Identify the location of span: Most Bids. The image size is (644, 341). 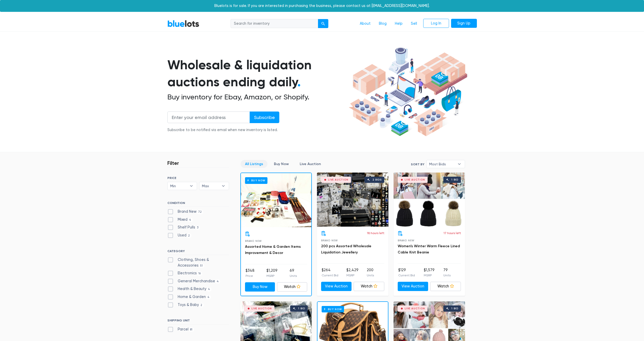
(442, 164).